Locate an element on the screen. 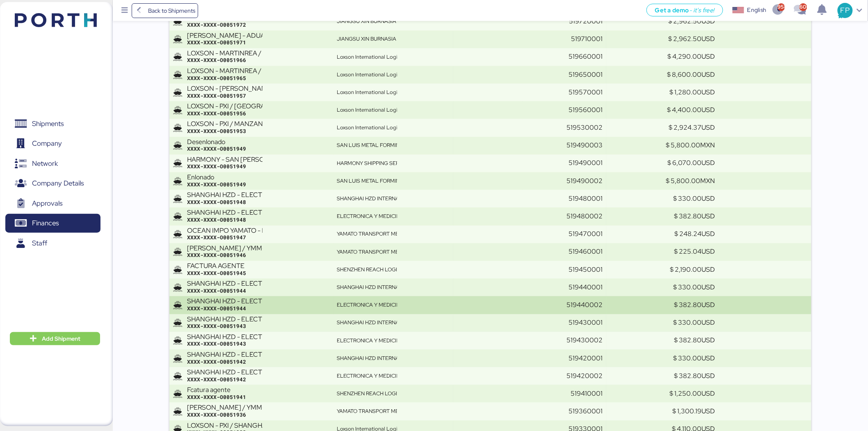  span: Back to Shipments is located at coordinates (172, 11).